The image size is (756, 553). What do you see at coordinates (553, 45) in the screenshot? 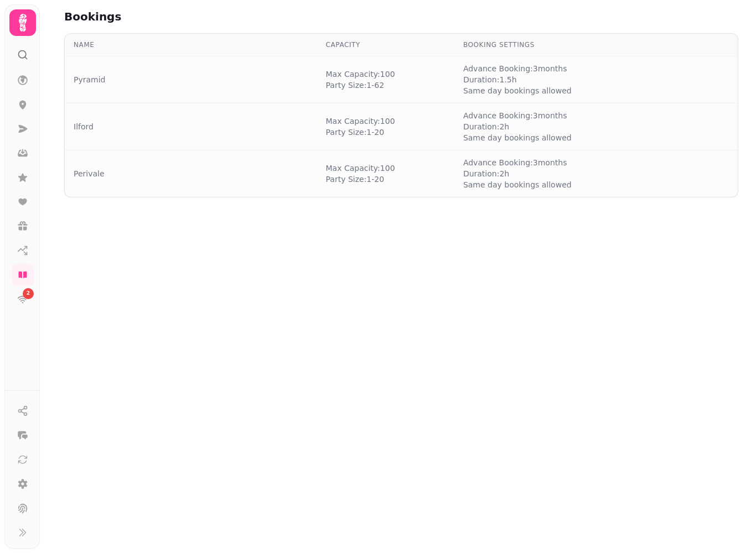
I see `div: Booking Settings` at bounding box center [553, 45].